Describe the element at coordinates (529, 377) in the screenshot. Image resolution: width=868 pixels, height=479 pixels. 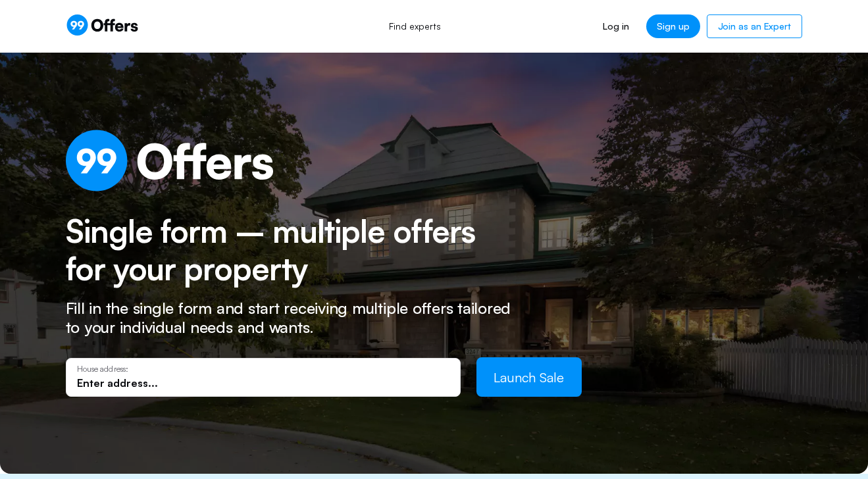
I see `button: Launch Sale` at that location.